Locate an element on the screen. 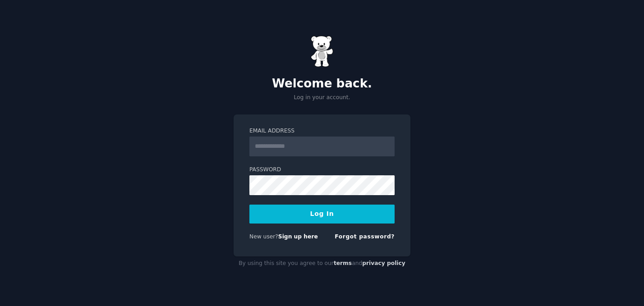  a: Sign up here is located at coordinates (298, 237).